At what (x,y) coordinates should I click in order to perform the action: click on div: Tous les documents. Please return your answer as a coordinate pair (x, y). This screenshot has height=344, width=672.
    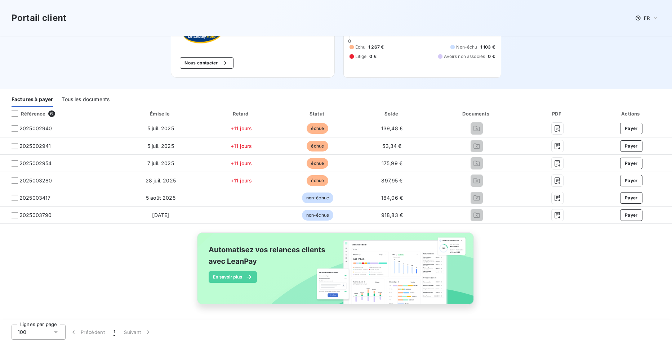
    Looking at the image, I should click on (85, 99).